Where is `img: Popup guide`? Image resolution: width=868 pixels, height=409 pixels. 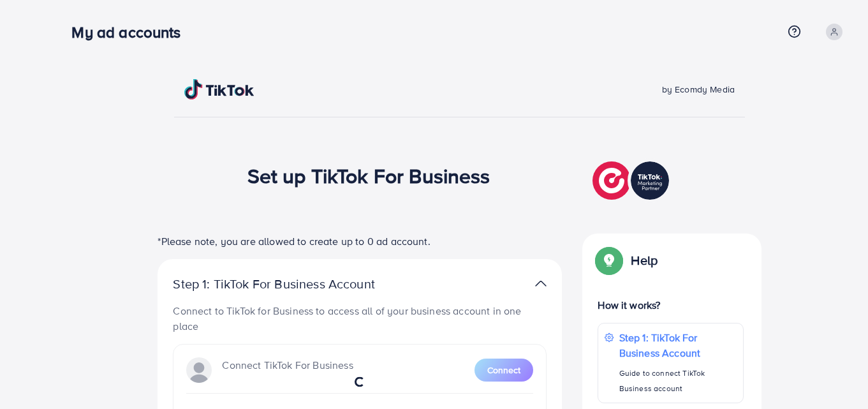 img: Popup guide is located at coordinates (609, 260).